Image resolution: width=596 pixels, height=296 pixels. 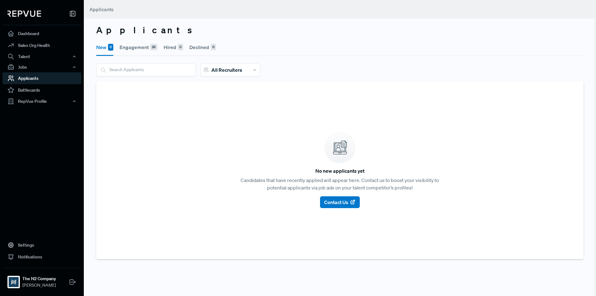 I want to click on h3: Applicants, so click(x=340, y=30).